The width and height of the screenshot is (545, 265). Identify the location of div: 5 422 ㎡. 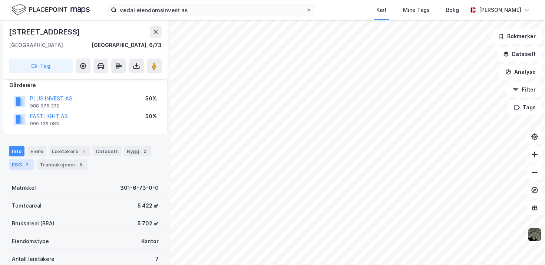
(148, 206).